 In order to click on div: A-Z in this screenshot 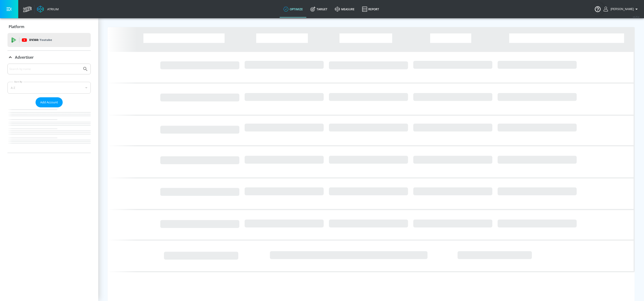, I will do `click(49, 88)`.